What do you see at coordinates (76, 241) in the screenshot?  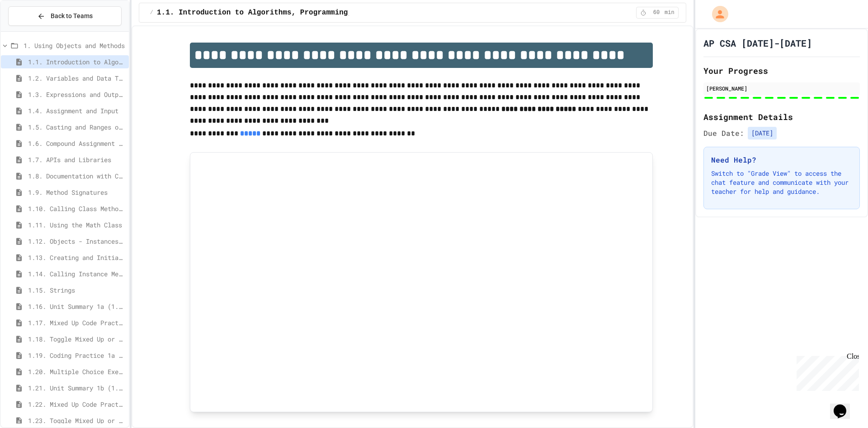 I see `span: 1.12. Objects - Instances of Classes` at bounding box center [76, 241].